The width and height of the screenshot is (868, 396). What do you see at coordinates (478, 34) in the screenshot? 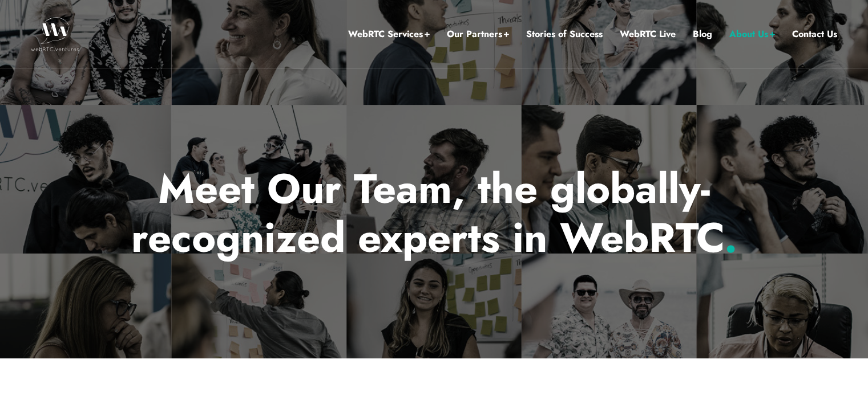
I see `a: Our Partners` at bounding box center [478, 34].